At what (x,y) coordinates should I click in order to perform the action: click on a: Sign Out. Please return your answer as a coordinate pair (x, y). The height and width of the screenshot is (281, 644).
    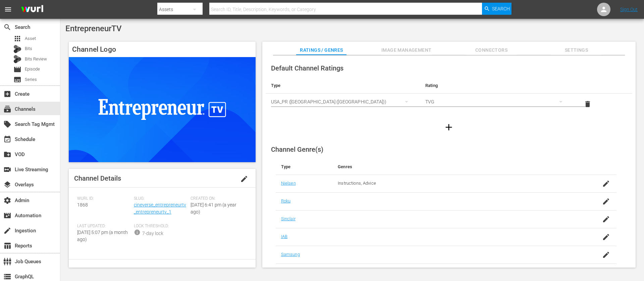
    Looking at the image, I should click on (629, 9).